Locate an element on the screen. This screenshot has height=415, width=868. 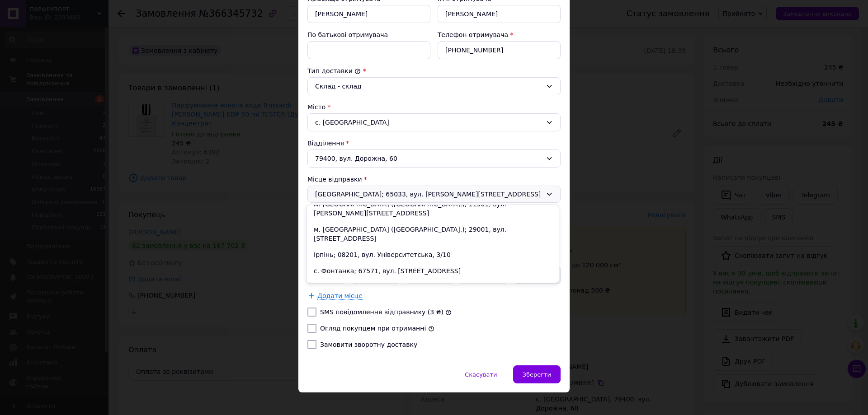
label: SMS повідомлення відправнику (3 ₴) is located at coordinates (381, 312).